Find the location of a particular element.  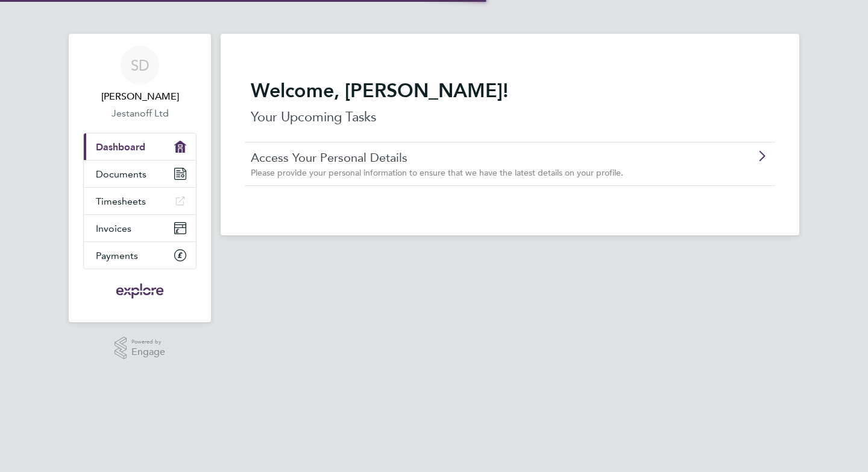

a: Access Your Personal Details is located at coordinates (476, 157).